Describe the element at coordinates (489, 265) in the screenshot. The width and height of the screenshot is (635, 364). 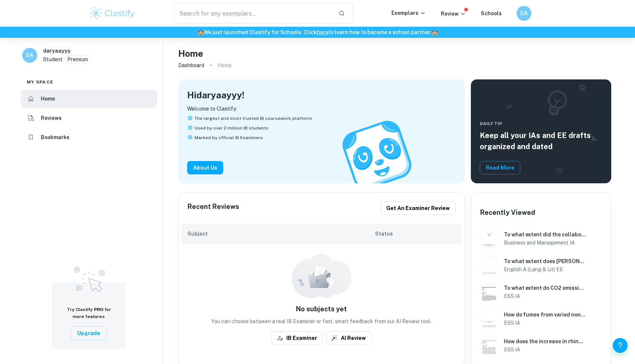
I see `img: English A (Lang & Lit) EE example thumbnail: To what extent does Mulan represent a fe` at that location.